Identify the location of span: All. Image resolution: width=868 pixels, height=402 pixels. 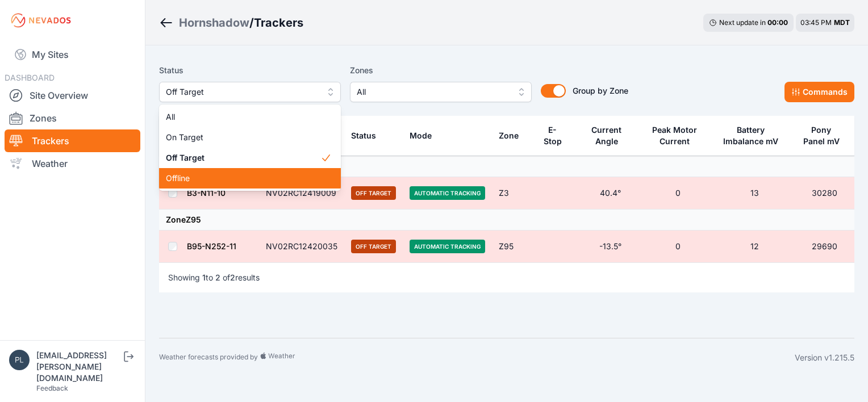
(243, 117).